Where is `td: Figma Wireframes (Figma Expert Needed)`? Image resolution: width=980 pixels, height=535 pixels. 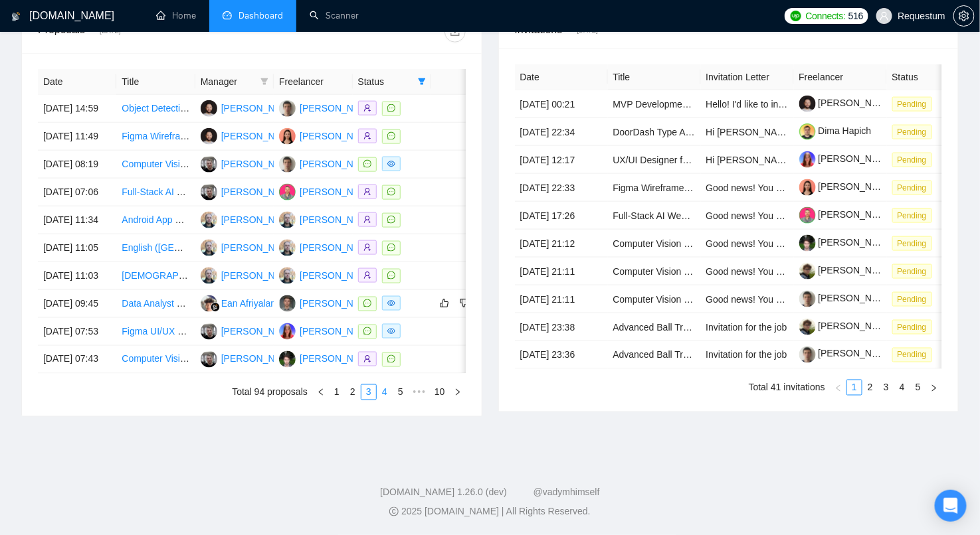 td: Figma Wireframes (Figma Expert Needed) is located at coordinates (655, 188).